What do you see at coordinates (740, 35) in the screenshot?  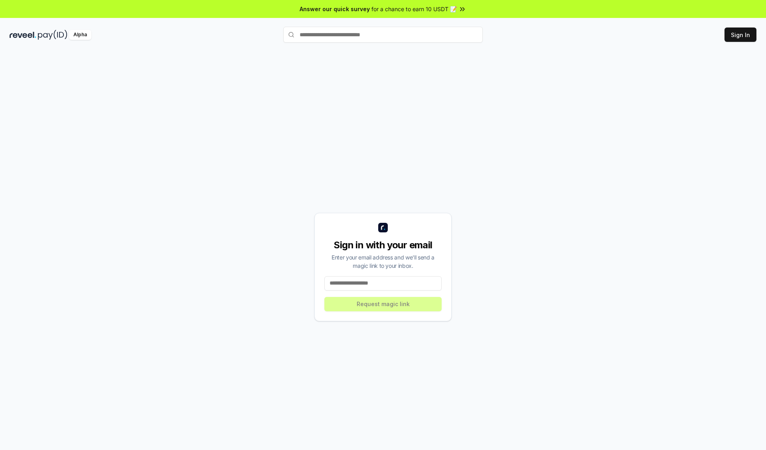 I see `button: Sign In` at bounding box center [740, 35].